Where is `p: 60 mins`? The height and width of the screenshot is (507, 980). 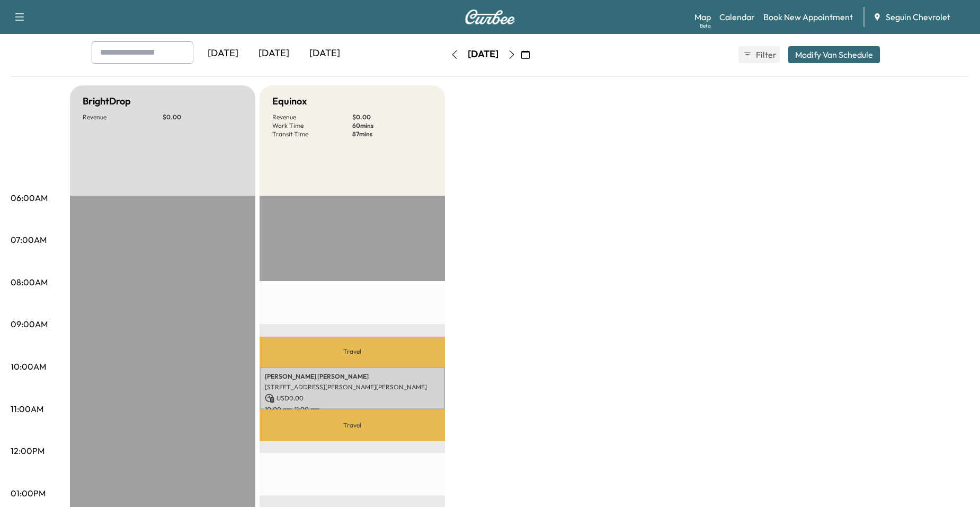
p: 60 mins is located at coordinates (393, 126).